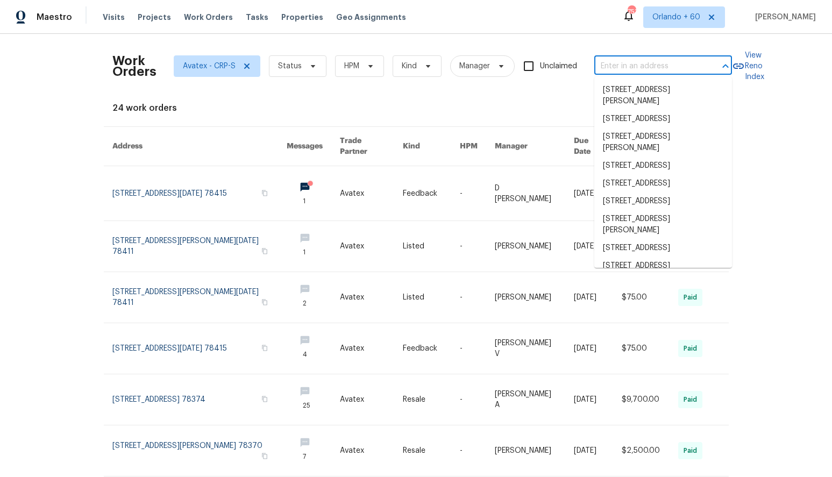 This screenshot has width=832, height=477. What do you see at coordinates (726, 66) in the screenshot?
I see `button: Close` at bounding box center [726, 66].